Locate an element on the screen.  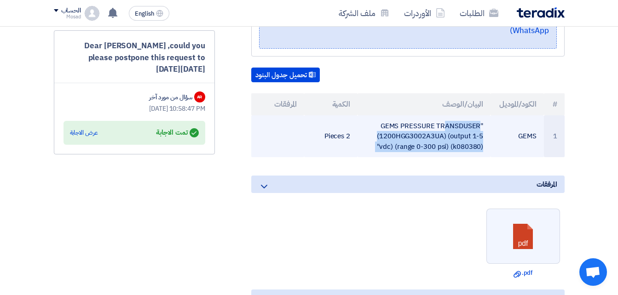
div: عرض الاجابة is located at coordinates (84, 133).